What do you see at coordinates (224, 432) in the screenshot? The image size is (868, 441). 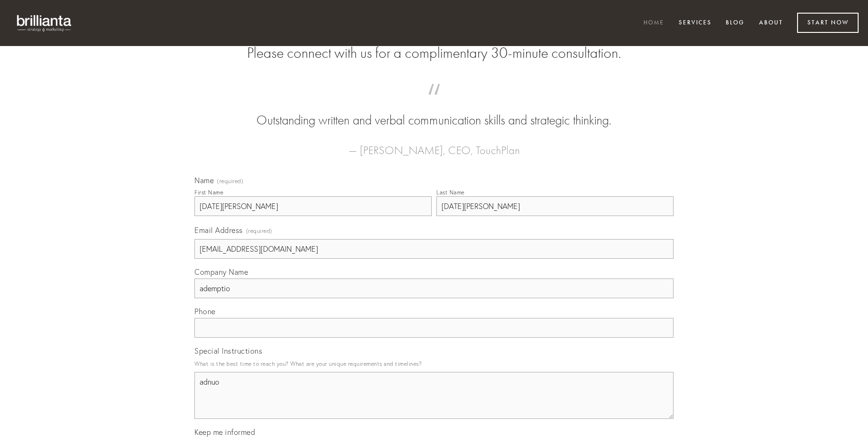 I see `span: Keep me informed` at bounding box center [224, 432].